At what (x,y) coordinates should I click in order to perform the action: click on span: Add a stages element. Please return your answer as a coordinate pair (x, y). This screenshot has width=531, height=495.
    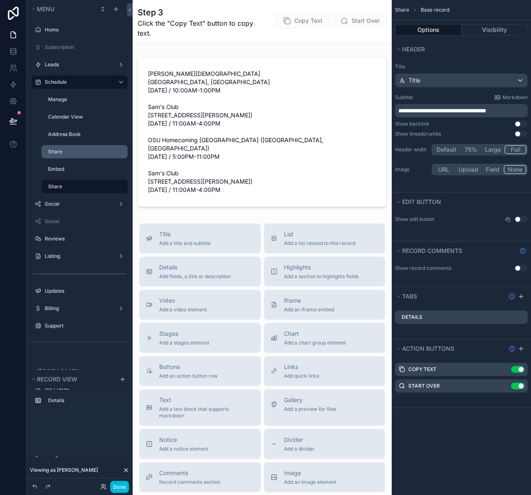
    Looking at the image, I should click on (184, 343).